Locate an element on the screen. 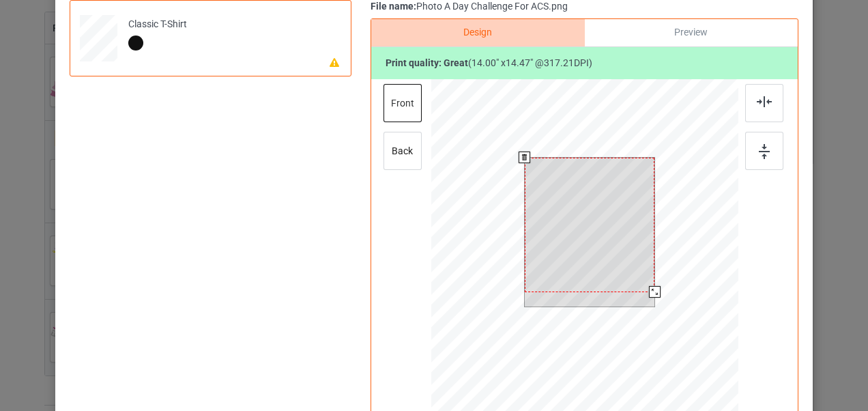  div: front is located at coordinates (403, 103).